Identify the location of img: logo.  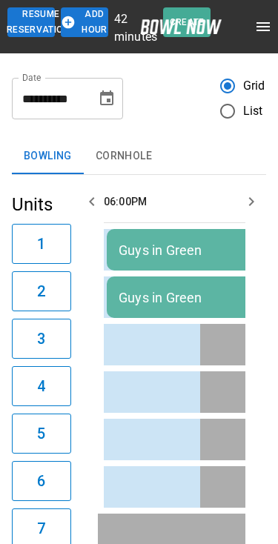
(181, 27).